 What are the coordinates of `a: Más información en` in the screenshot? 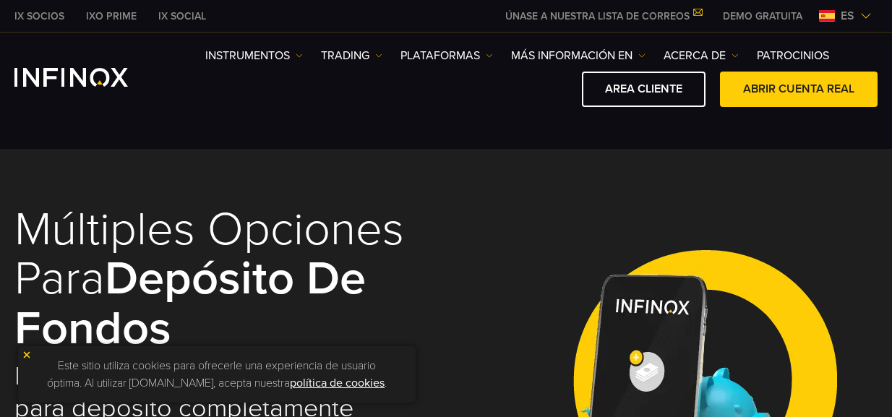 It's located at (578, 56).